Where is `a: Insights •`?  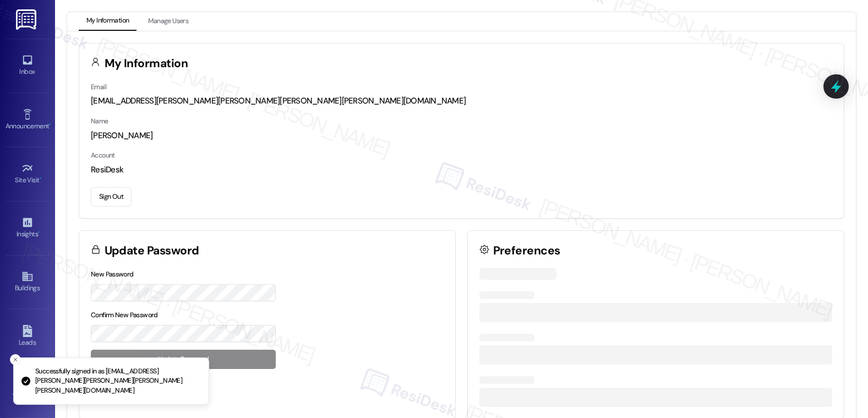
a: Insights • is located at coordinates (28, 228).